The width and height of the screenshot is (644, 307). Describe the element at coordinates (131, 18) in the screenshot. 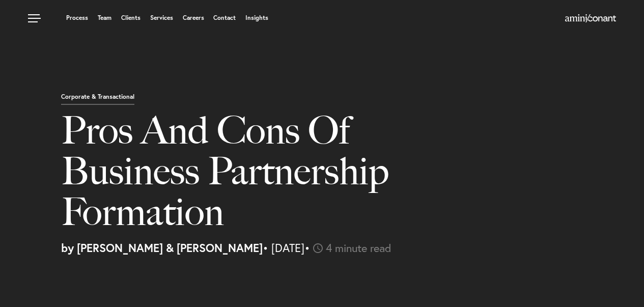

I see `a: Clients` at that location.